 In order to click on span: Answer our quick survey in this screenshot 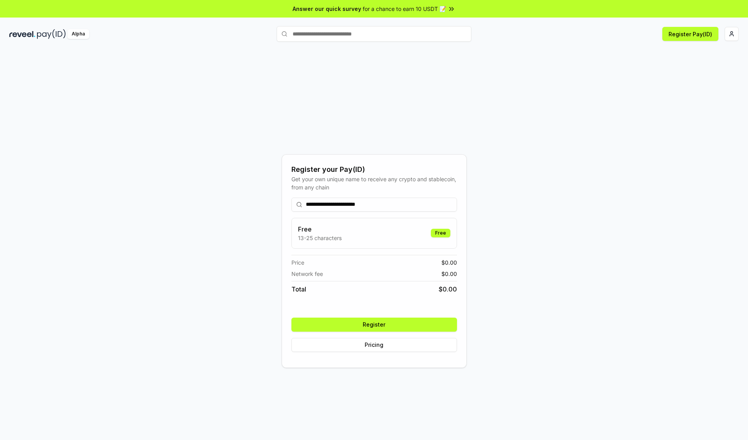, I will do `click(327, 9)`.